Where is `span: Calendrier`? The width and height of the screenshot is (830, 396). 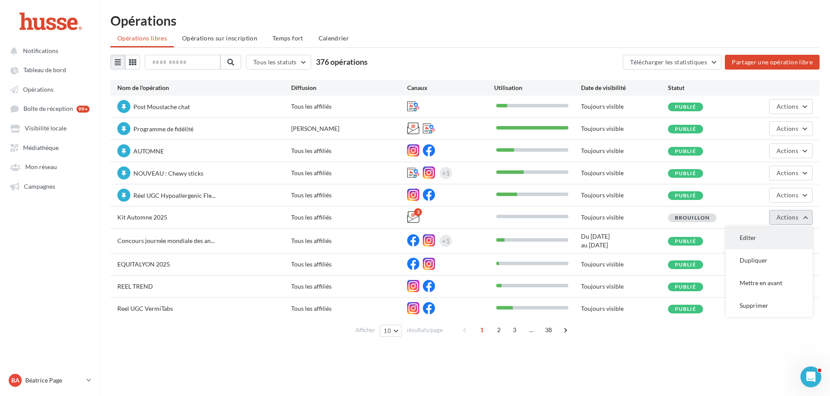
span: Calendrier is located at coordinates (334, 38).